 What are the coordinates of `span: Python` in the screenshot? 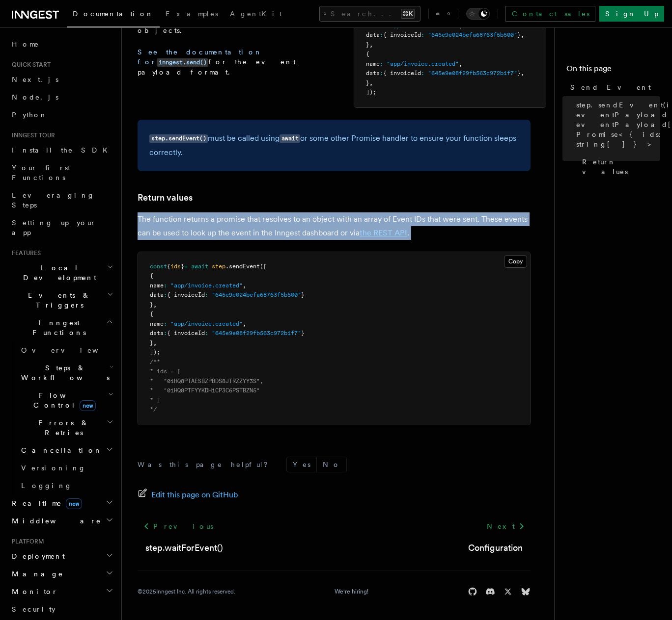 It's located at (29, 115).